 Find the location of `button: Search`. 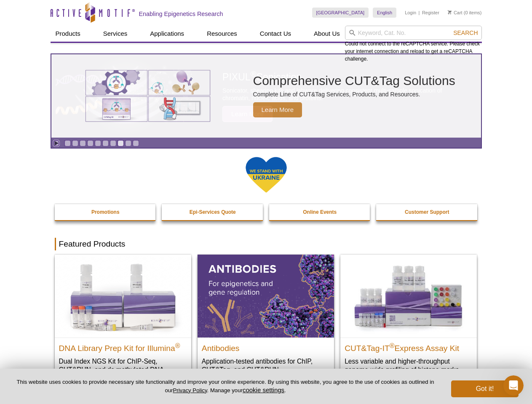

button: Search is located at coordinates (465, 33).